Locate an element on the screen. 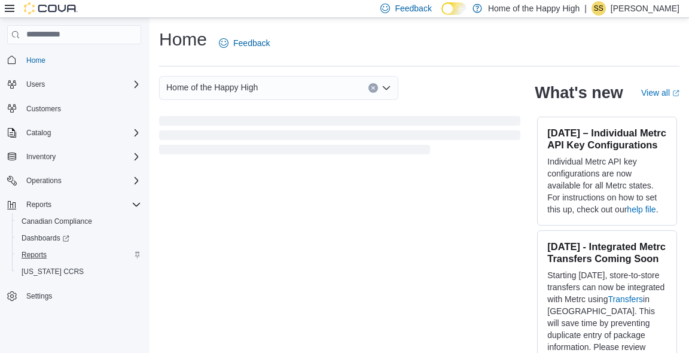  nav: Complex example is located at coordinates (74, 192).